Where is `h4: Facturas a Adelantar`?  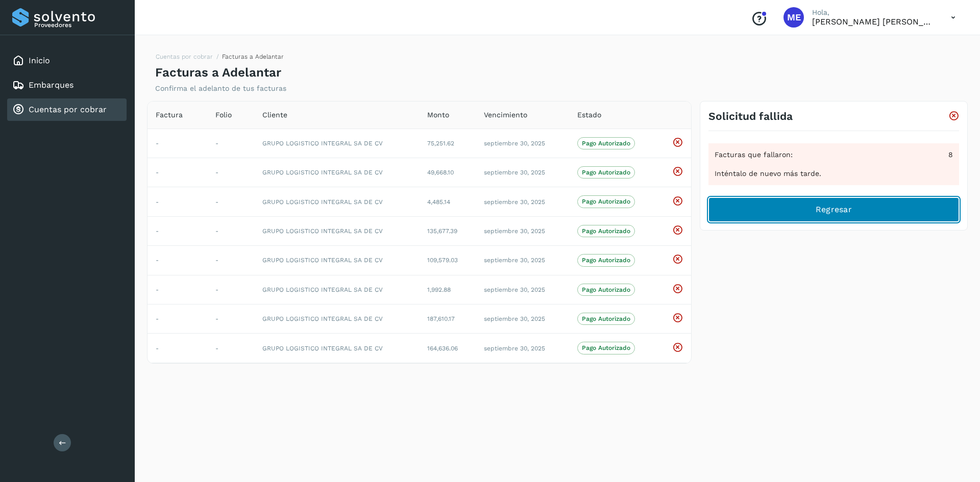
h4: Facturas a Adelantar is located at coordinates (218, 73).